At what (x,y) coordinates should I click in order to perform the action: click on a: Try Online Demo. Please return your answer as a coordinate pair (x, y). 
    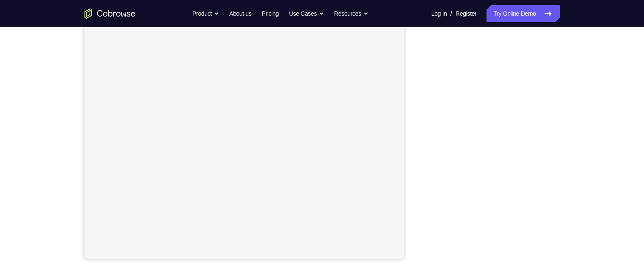
    Looking at the image, I should click on (523, 13).